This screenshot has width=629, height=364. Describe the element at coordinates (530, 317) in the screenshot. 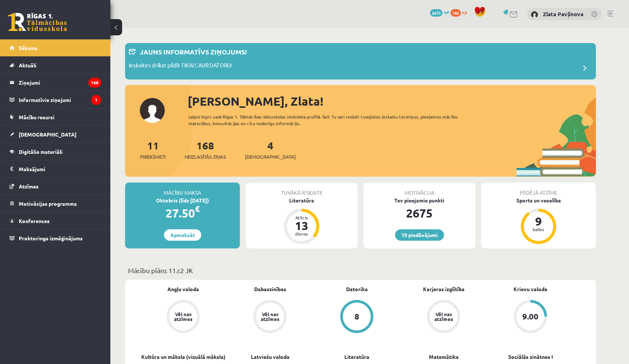

I see `a: 9.00` at that location.